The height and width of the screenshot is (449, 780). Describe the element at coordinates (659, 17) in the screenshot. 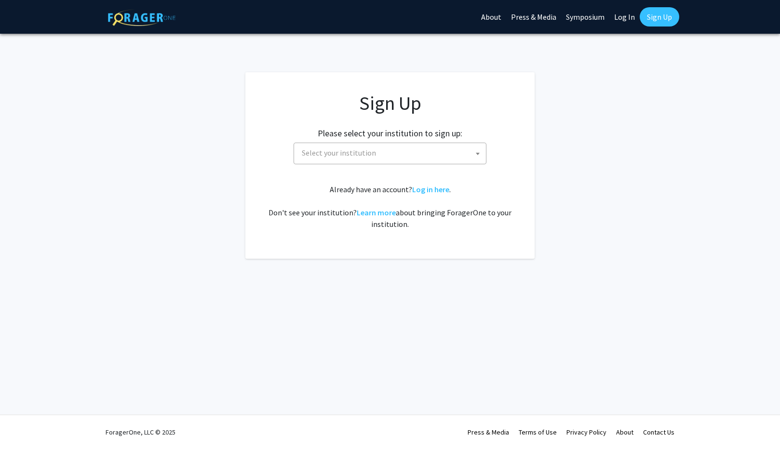

I see `a: Sign Up` at that location.